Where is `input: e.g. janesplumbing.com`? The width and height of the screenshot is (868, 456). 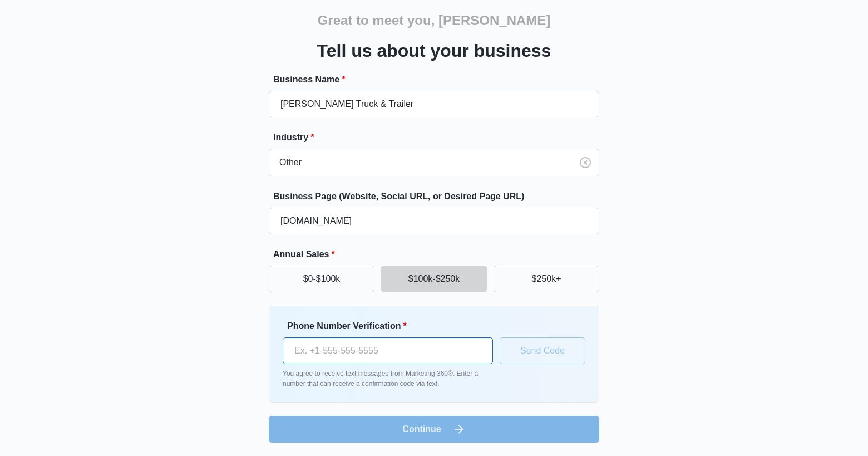 input: e.g. janesplumbing.com is located at coordinates (434, 221).